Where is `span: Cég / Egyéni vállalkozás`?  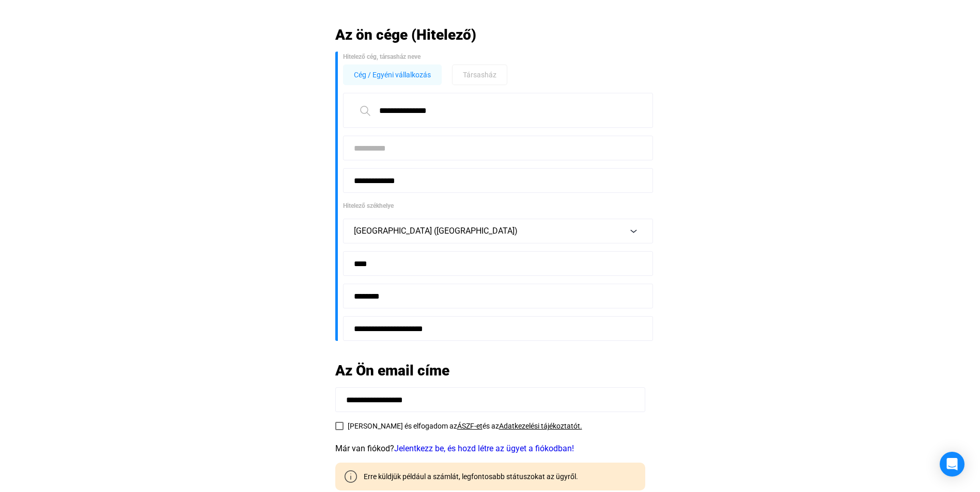
span: Cég / Egyéni vállalkozás is located at coordinates (392, 75).